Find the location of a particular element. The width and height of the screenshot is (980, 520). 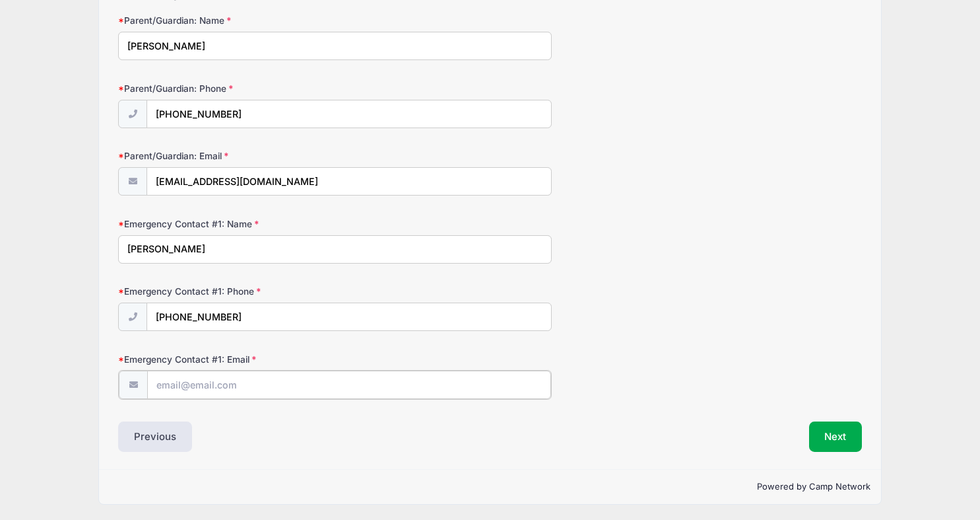

p: Powered by Camp Network is located at coordinates (490, 487).